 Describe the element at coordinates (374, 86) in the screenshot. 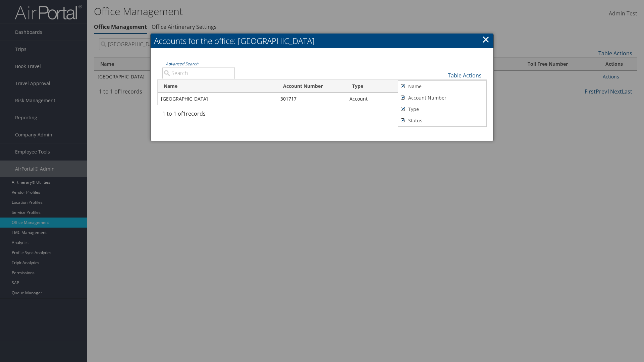

I see `th: Type: activate to sort column ascending` at that location.